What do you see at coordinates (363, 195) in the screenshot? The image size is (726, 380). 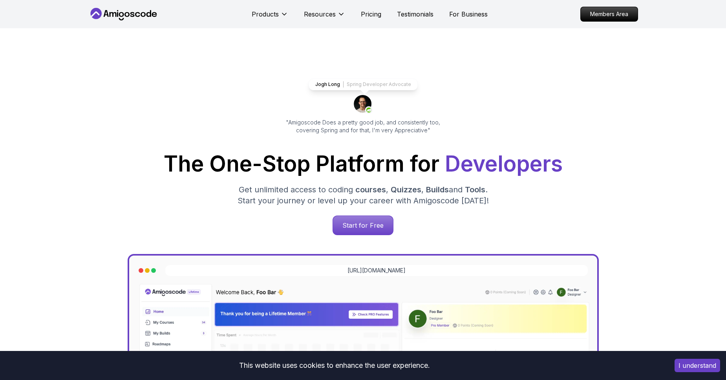 I see `p: Get unlimited access to coding , , and . Start your journey or level up your career with Amigosco...` at bounding box center [363, 195].